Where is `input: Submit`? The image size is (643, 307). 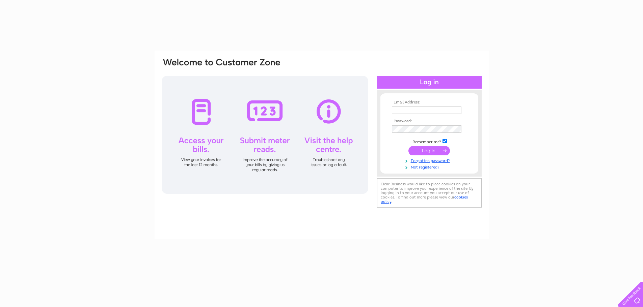
input: Submit is located at coordinates (429, 151).